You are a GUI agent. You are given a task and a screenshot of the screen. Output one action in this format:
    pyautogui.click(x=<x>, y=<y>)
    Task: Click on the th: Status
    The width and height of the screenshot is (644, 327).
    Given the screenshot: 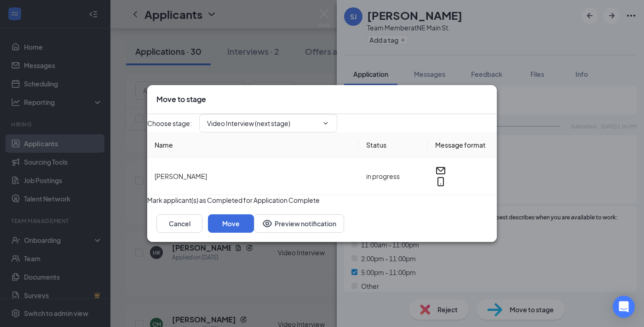 What is the action you would take?
    pyautogui.click(x=393, y=145)
    